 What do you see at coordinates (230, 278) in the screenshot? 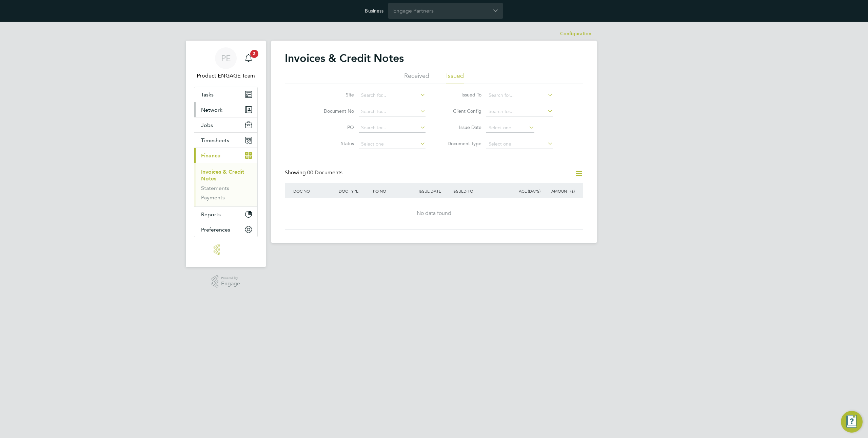
I see `span: Powered by` at bounding box center [230, 278].